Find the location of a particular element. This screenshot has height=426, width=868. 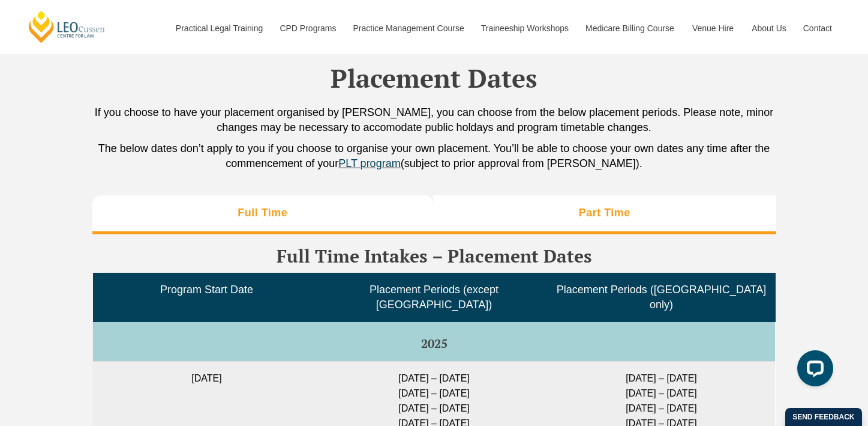

a: Traineeship Workshops is located at coordinates (524, 28).